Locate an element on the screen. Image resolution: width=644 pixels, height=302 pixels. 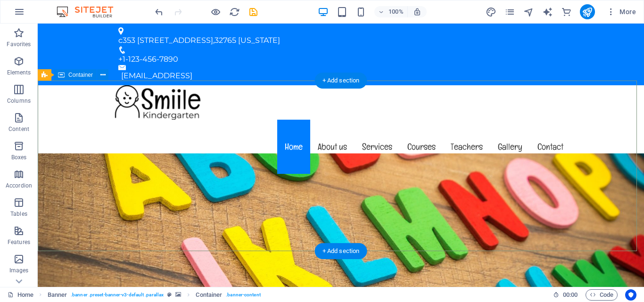
img: Editor Logo is located at coordinates (90, 12).